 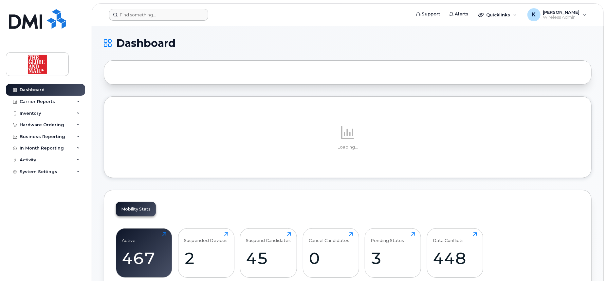 I want to click on div: 0, so click(x=331, y=258).